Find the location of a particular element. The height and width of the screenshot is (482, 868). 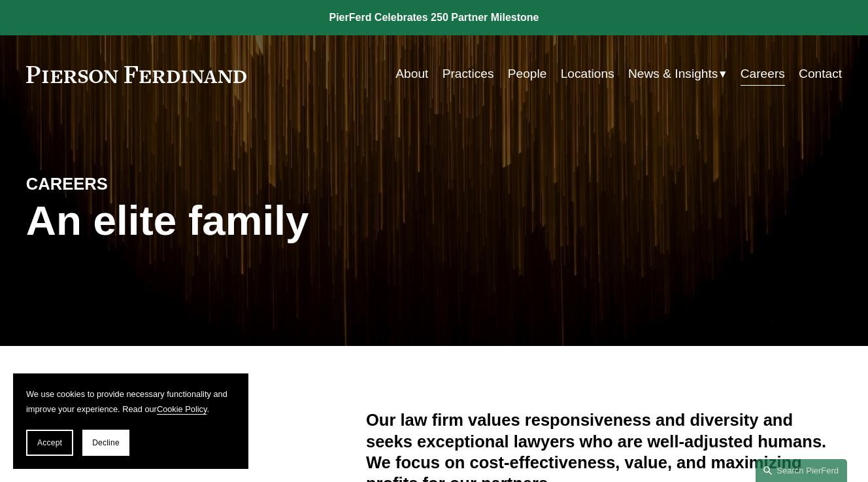

section: Cookie banner is located at coordinates (131, 421).